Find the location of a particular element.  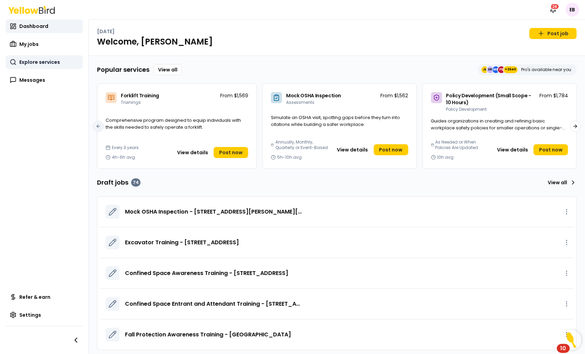

p: From $1,784 is located at coordinates (553, 96).